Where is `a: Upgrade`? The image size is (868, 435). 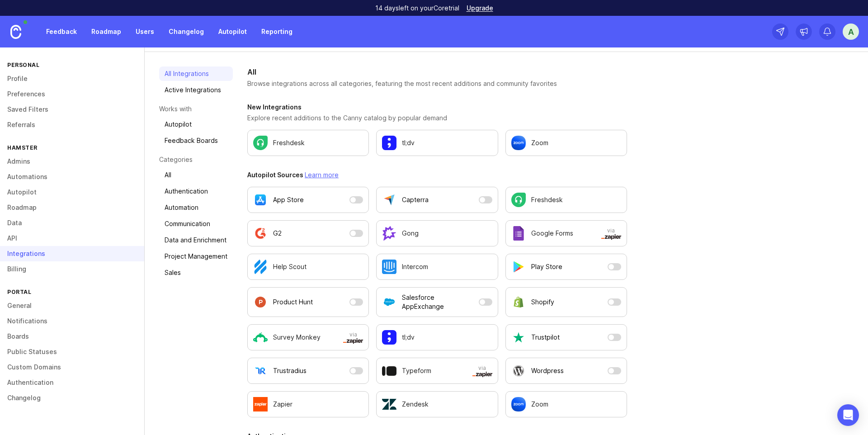
a: Upgrade is located at coordinates (480, 8).